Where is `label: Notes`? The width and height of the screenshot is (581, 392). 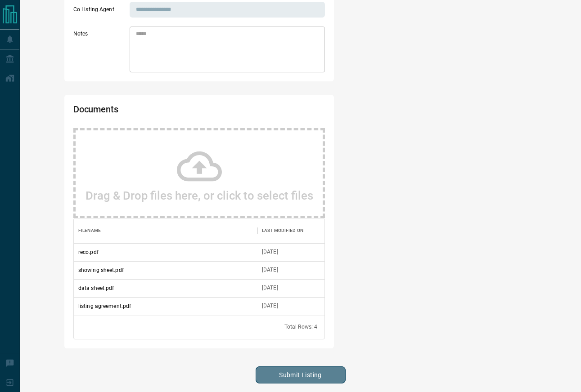 label: Notes is located at coordinates (100, 51).